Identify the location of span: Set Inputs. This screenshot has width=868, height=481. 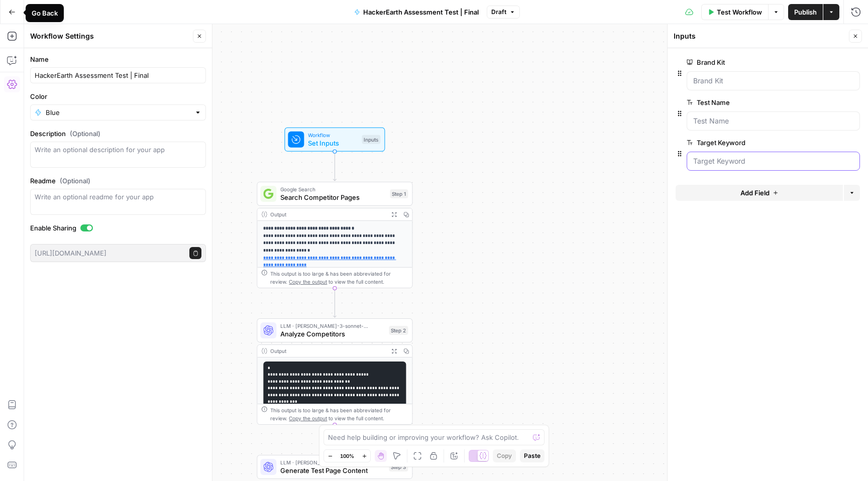
(332, 143).